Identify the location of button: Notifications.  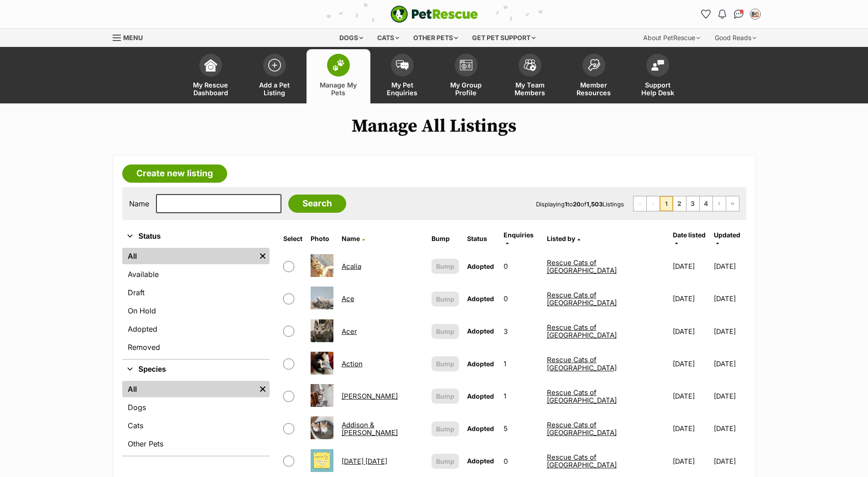
(722, 14).